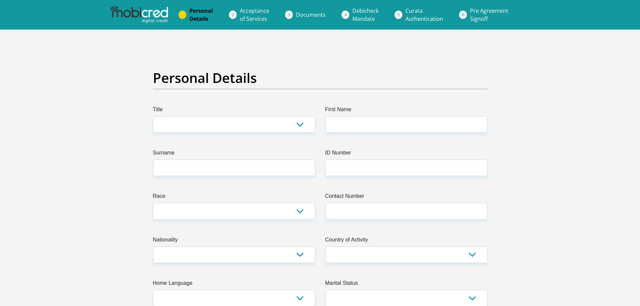  I want to click on label: Contact Number, so click(406, 197).